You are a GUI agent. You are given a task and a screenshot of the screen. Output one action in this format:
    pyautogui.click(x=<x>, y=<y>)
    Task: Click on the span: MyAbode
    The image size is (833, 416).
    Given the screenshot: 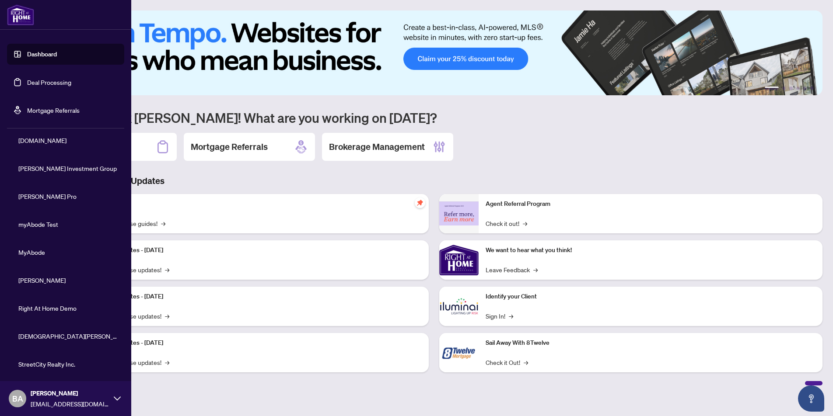 What is the action you would take?
    pyautogui.click(x=68, y=252)
    